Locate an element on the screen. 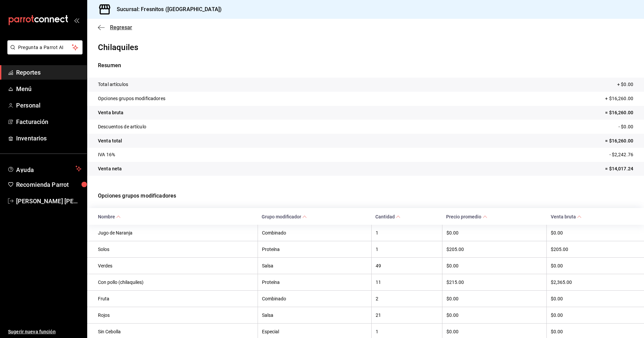 The width and height of the screenshot is (644, 338). p: Venta total is located at coordinates (110, 141).